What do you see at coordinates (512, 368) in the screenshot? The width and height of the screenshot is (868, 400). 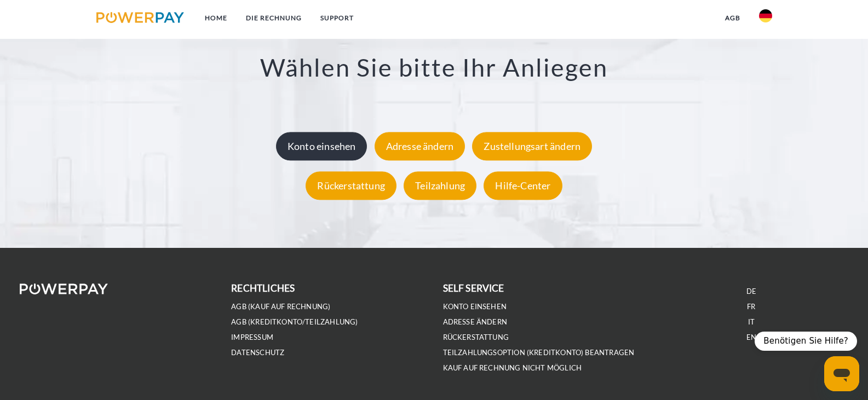 I see `a: Kauf auf Rechnung nicht möglich` at bounding box center [512, 368].